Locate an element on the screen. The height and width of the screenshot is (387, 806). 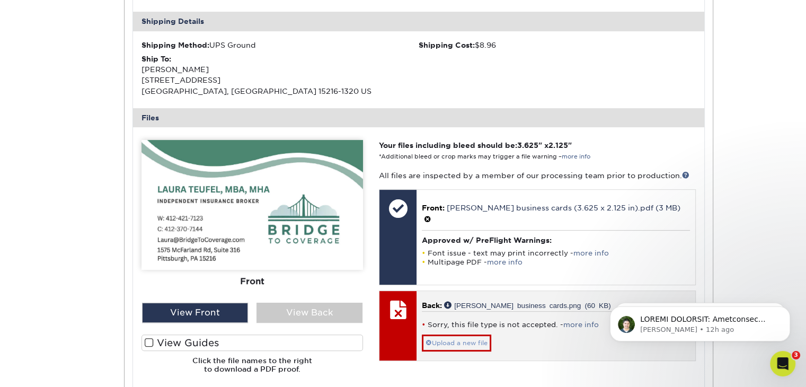
div: UPS Ground is located at coordinates (280, 45).